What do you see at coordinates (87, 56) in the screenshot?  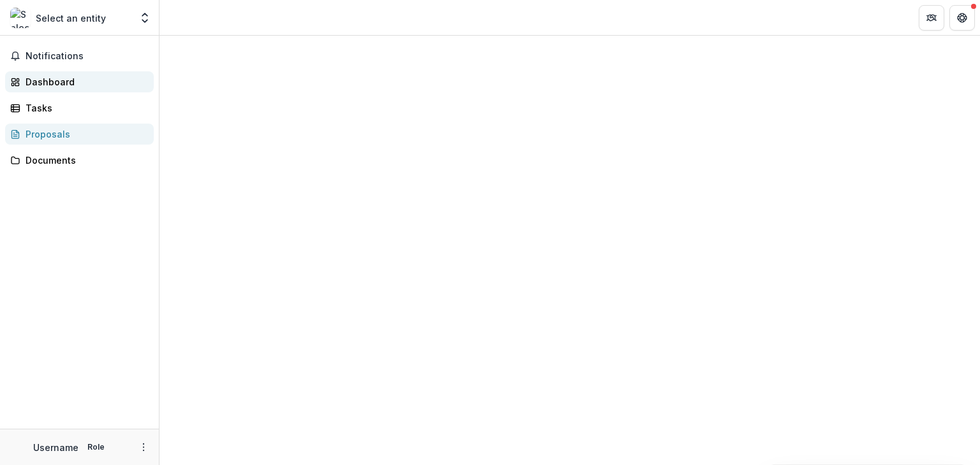 I see `span: Notifications` at bounding box center [87, 56].